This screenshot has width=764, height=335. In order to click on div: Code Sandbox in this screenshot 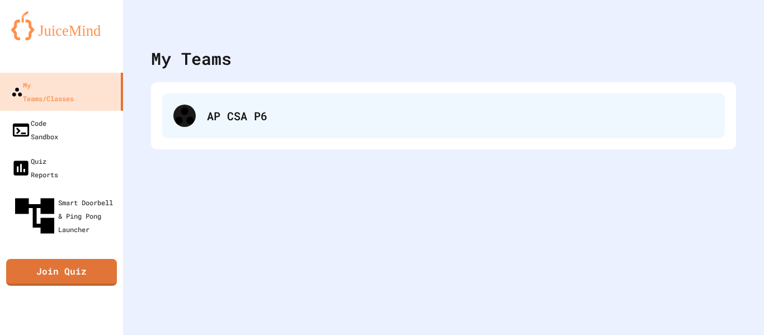, I will do `click(35, 130)`.